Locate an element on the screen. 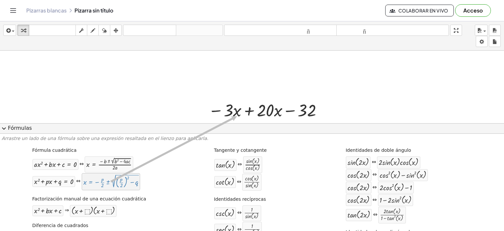 Image resolution: width=504 pixels, height=231 pixels. font: Fórmula cuadrática is located at coordinates (54, 150).